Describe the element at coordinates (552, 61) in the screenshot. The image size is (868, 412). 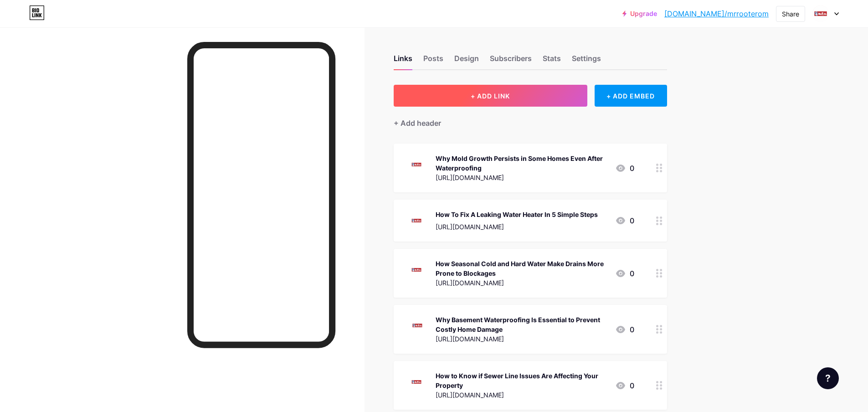
I see `div: Stats` at that location.